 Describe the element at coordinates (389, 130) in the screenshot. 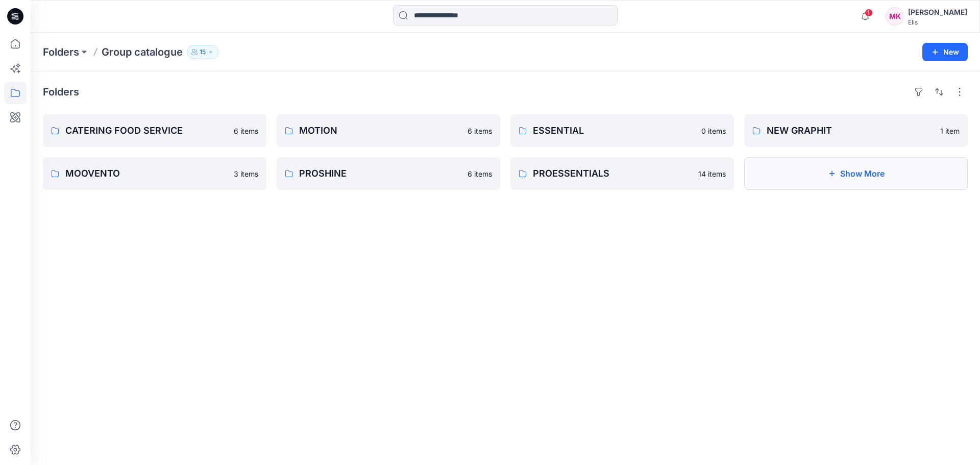

I see `a: MOTION6 items` at that location.